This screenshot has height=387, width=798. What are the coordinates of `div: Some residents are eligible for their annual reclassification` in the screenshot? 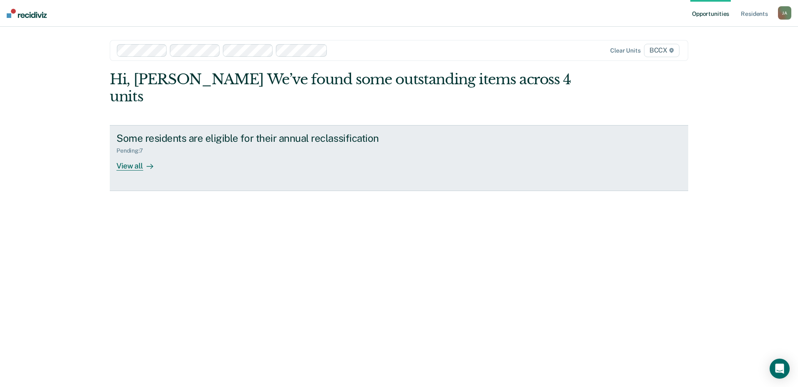 It's located at (263, 138).